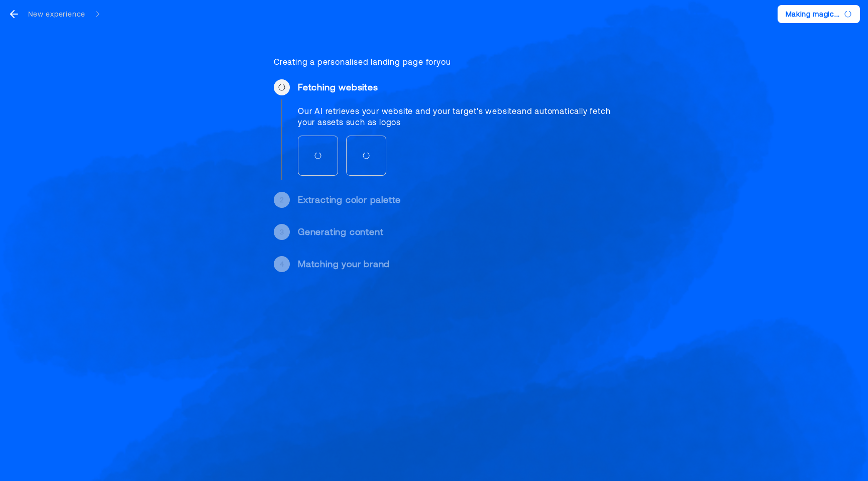  What do you see at coordinates (460, 232) in the screenshot?
I see `div: Generating content` at bounding box center [460, 232].